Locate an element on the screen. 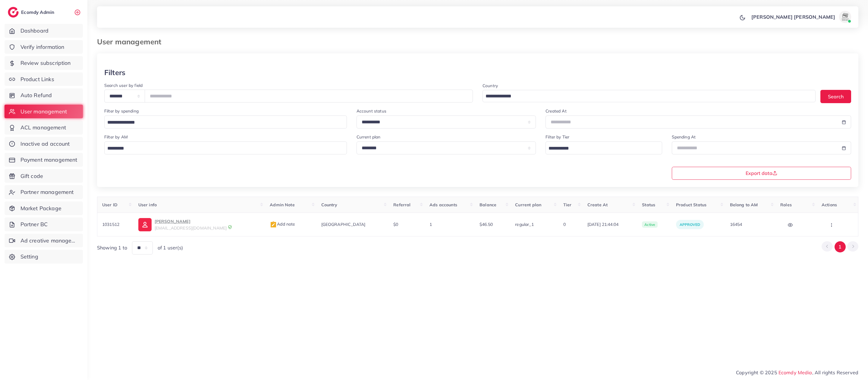 This screenshot has width=868, height=380. span: Partner management is located at coordinates (47, 192).